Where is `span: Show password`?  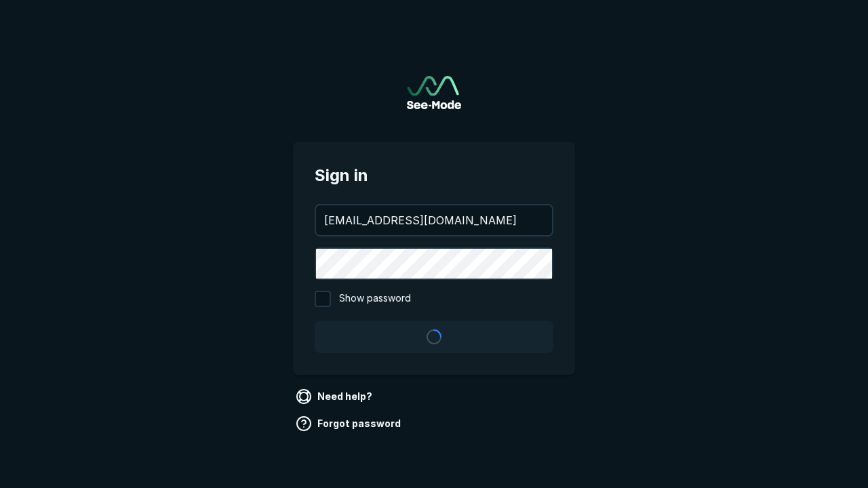 span: Show password is located at coordinates (375, 299).